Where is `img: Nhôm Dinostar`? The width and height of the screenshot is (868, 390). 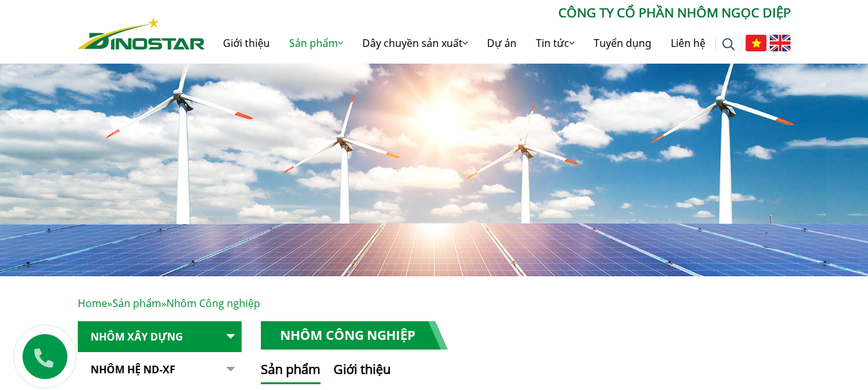
img: Nhôm Dinostar is located at coordinates (142, 33).